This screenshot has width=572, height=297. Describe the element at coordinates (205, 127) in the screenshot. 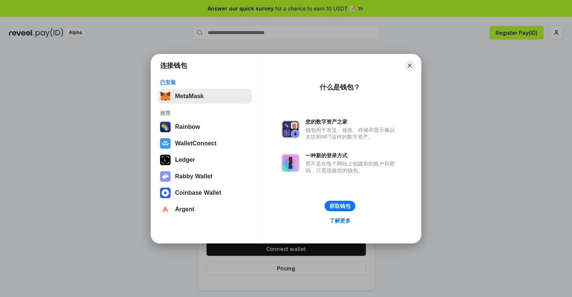

I see `button: Rainbow` at that location.